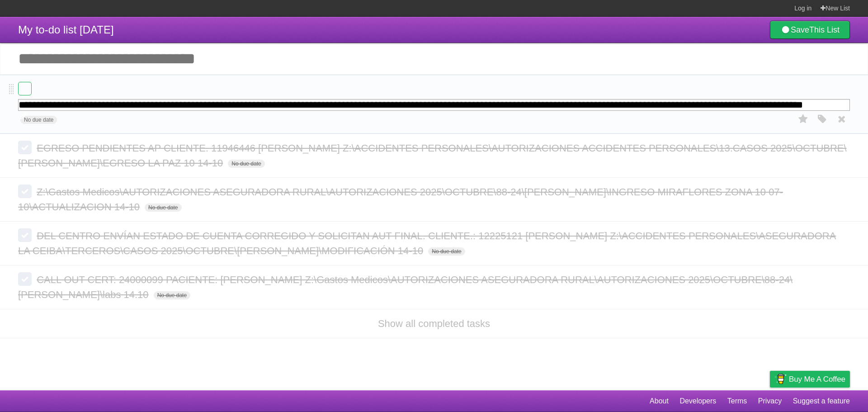  What do you see at coordinates (816, 379) in the screenshot?
I see `span: Buy me a coffee` at bounding box center [816, 379].